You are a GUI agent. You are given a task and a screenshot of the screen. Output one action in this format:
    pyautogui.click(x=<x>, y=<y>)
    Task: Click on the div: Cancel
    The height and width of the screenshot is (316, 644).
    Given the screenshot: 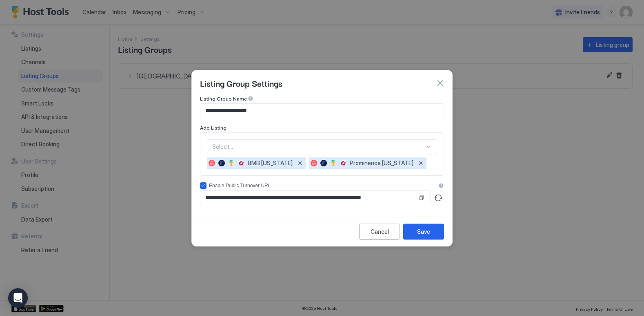 What is the action you would take?
    pyautogui.click(x=380, y=231)
    